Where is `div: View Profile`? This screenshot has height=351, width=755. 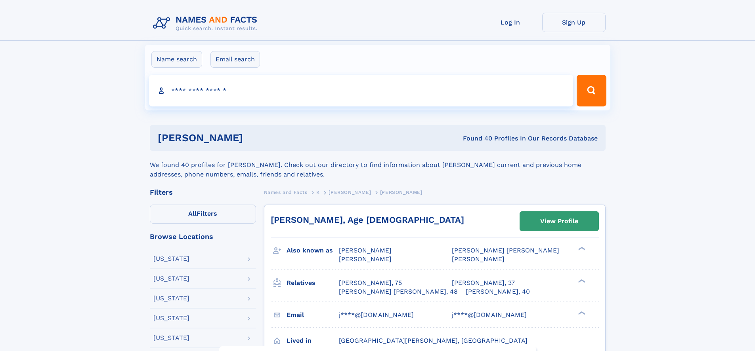 div: View Profile is located at coordinates (559, 221).